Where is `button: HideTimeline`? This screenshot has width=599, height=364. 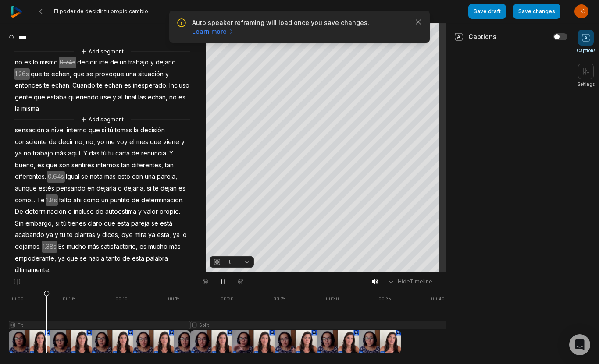
button: HideTimeline is located at coordinates (410, 282).